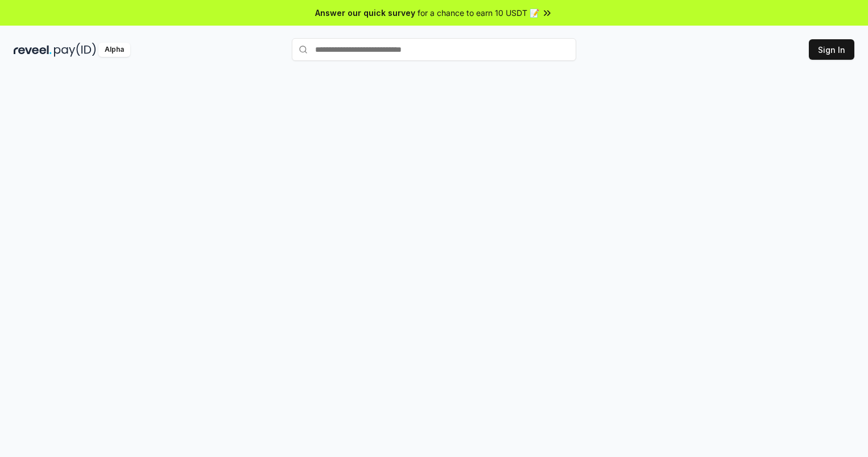 This screenshot has height=457, width=868. What do you see at coordinates (33, 50) in the screenshot?
I see `img: reveel_dark` at bounding box center [33, 50].